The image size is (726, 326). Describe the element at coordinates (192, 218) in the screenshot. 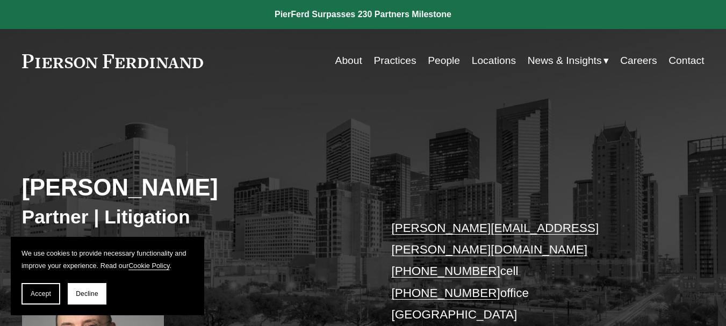

I see `h3: Partner | Litigation` at that location.